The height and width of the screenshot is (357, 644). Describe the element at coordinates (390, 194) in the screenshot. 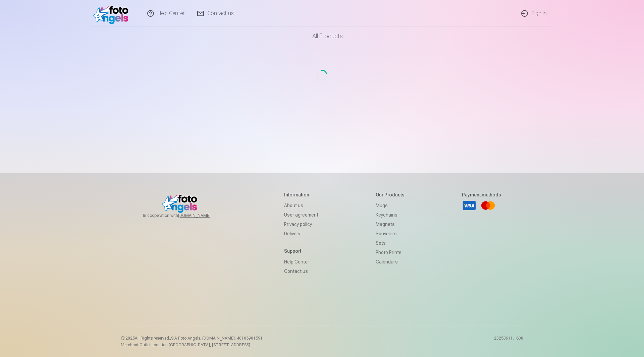

I see `h5: Our products` at that location.